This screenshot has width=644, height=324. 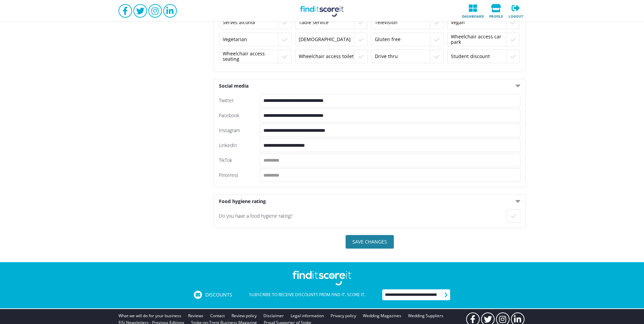 I want to click on a: Wedding Suppliers, so click(x=426, y=315).